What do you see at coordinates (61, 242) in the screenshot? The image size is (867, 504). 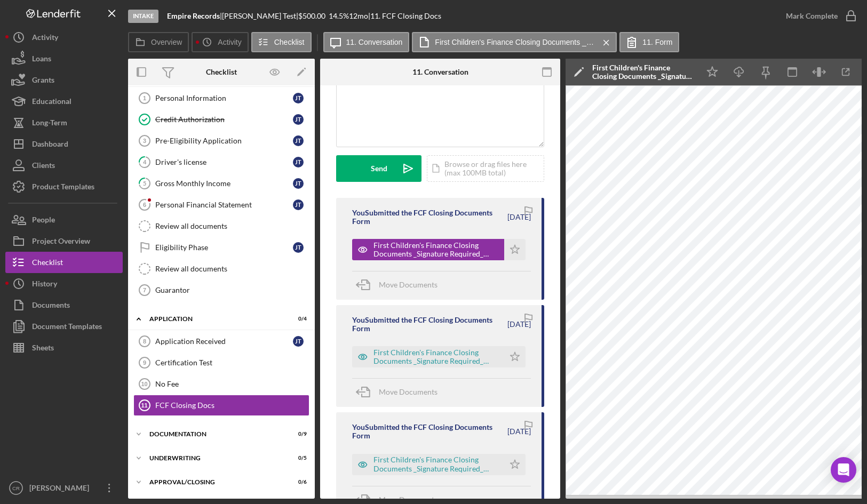 I see `div: Project Overview` at bounding box center [61, 242].